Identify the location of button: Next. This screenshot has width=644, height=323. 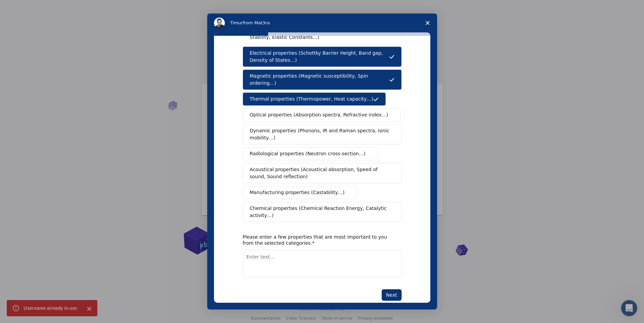
(391, 295).